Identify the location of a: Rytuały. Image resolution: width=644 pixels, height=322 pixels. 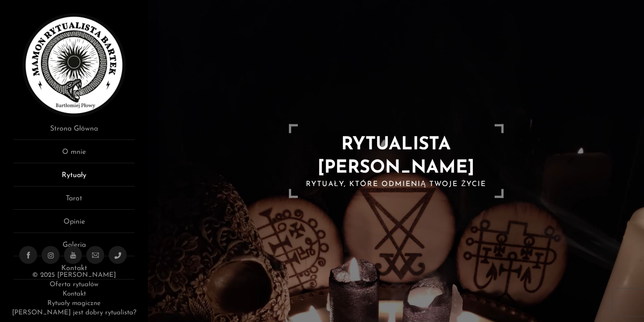
(74, 178).